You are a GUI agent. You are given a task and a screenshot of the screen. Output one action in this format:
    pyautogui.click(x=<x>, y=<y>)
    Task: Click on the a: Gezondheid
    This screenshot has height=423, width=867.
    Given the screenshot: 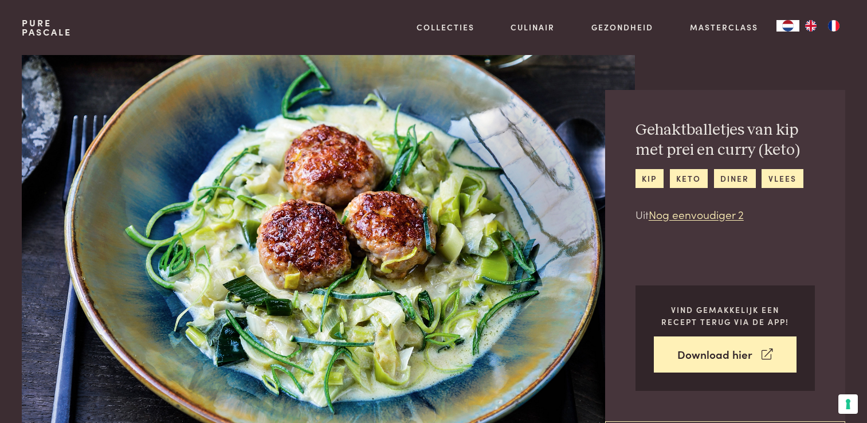 What is the action you would take?
    pyautogui.click(x=622, y=27)
    